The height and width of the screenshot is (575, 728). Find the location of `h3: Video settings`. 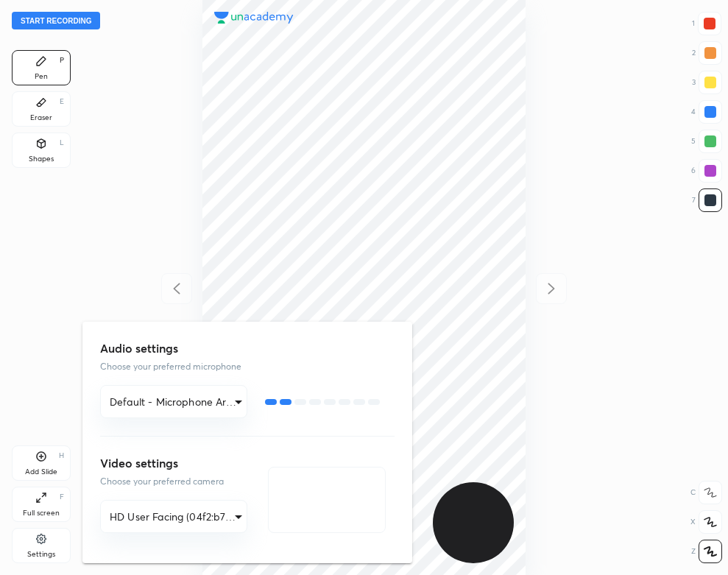

h3: Video settings is located at coordinates (174, 463).